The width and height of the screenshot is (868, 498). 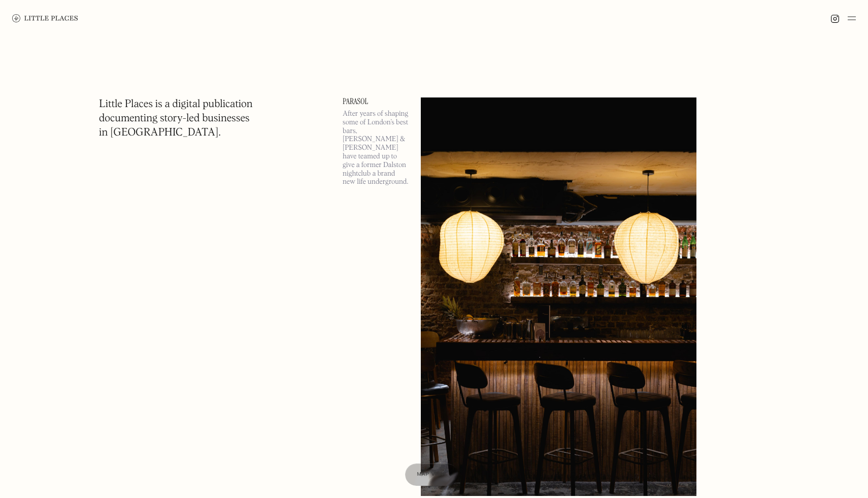 I want to click on a: Map view, so click(x=432, y=474).